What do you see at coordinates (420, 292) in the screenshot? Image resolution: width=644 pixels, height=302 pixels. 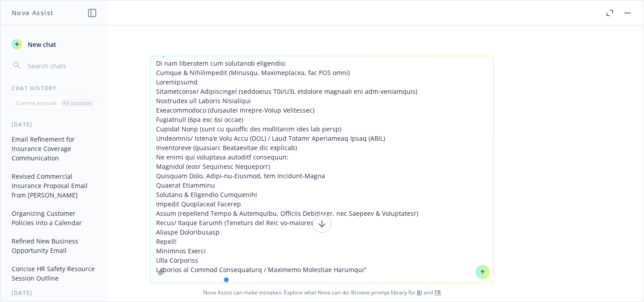 I see `a: BI` at bounding box center [420, 292].